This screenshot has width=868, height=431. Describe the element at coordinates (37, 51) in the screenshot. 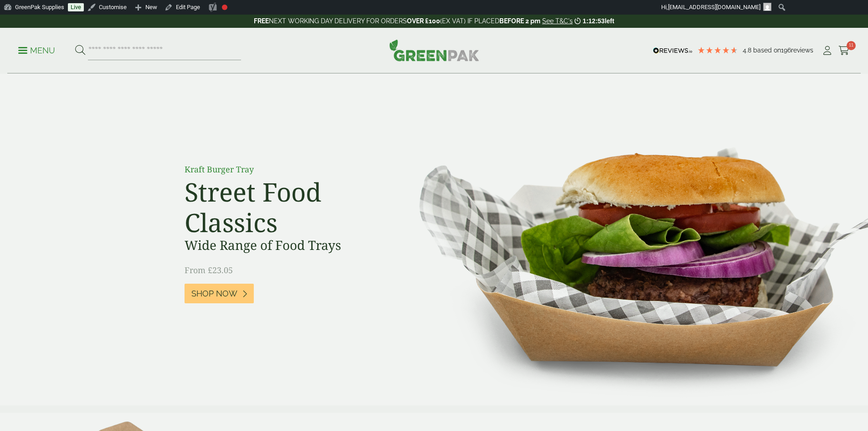

I see `p: Menu` at that location.